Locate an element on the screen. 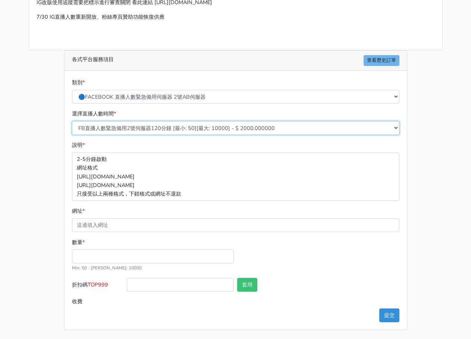 Image resolution: width=471 pixels, height=339 pixels. label: 收費 is located at coordinates (98, 302).